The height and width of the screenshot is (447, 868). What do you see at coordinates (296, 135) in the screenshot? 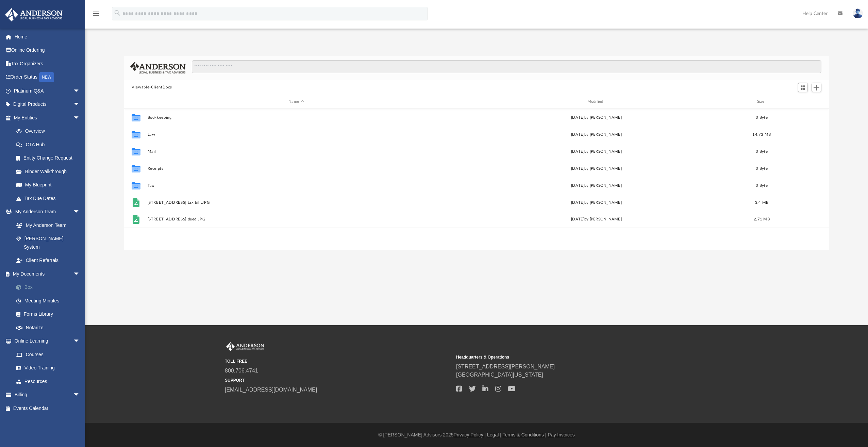
I see `button: Law` at bounding box center [296, 135].